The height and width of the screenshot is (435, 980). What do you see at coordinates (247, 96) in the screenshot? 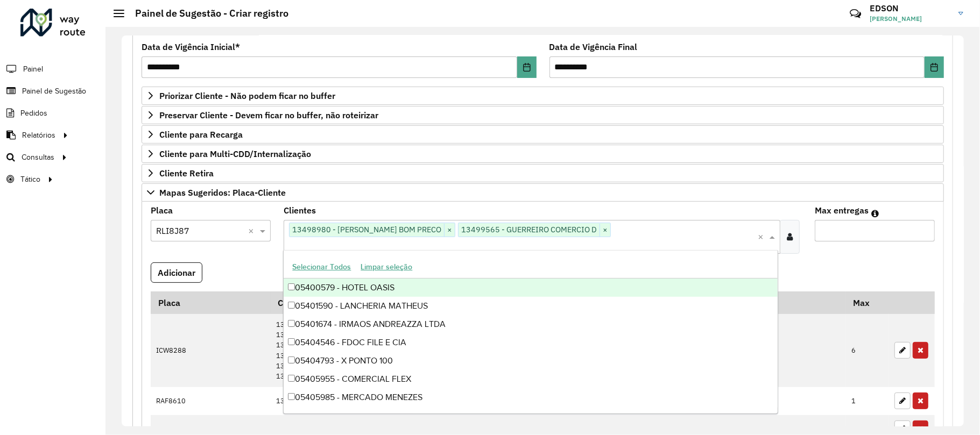
I see `span: Priorizar Cliente - Não podem ficar no buffer` at bounding box center [247, 96].